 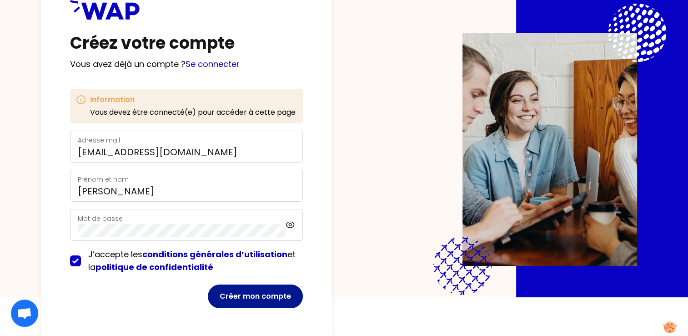 I want to click on img: Description, so click(x=550, y=149).